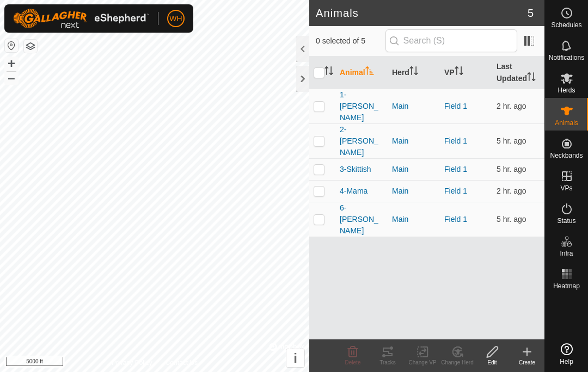  I want to click on th: Animal, so click(361, 73).